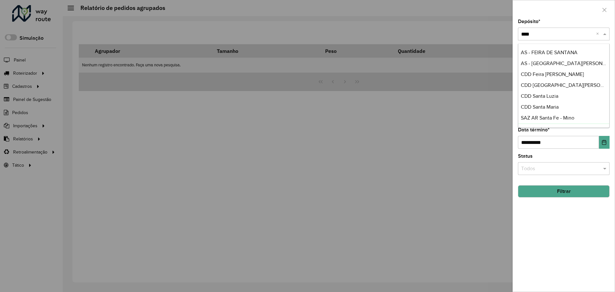  I want to click on span: CDD Santa Maria, so click(540, 107).